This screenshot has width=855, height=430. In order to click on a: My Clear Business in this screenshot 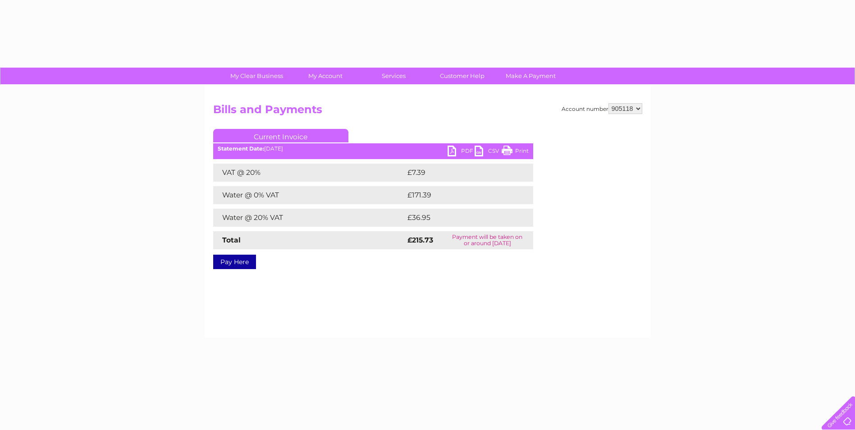, I will do `click(256, 76)`.